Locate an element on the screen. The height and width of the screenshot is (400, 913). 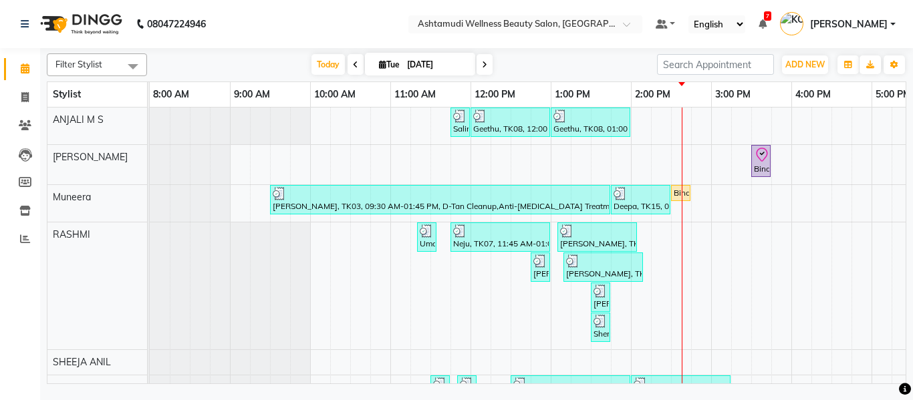
span: Tue is located at coordinates (389, 64).